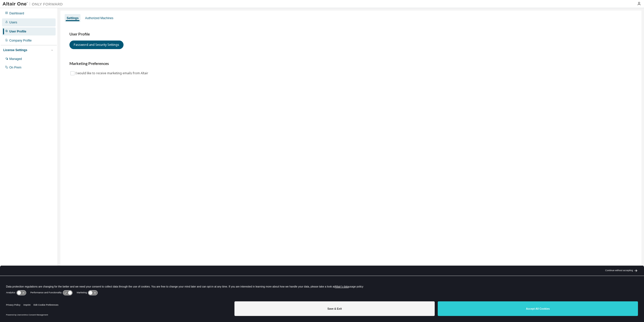 This screenshot has width=644, height=322. Describe the element at coordinates (15, 67) in the screenshot. I see `div: On Prem` at that location.